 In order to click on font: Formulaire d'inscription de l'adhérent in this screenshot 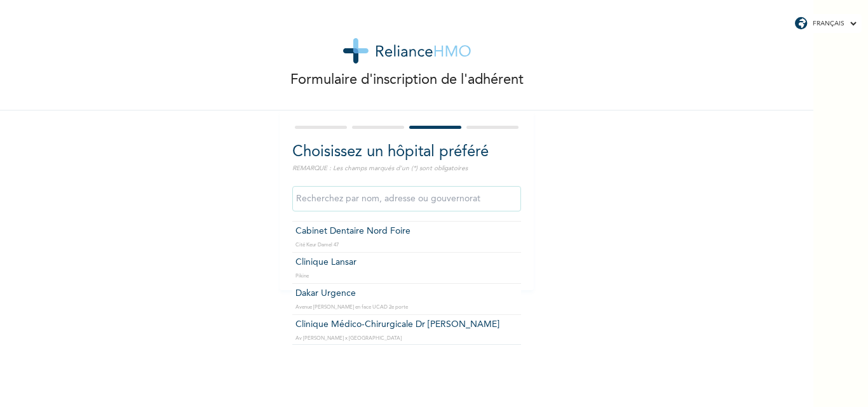, I will do `click(406, 80)`.